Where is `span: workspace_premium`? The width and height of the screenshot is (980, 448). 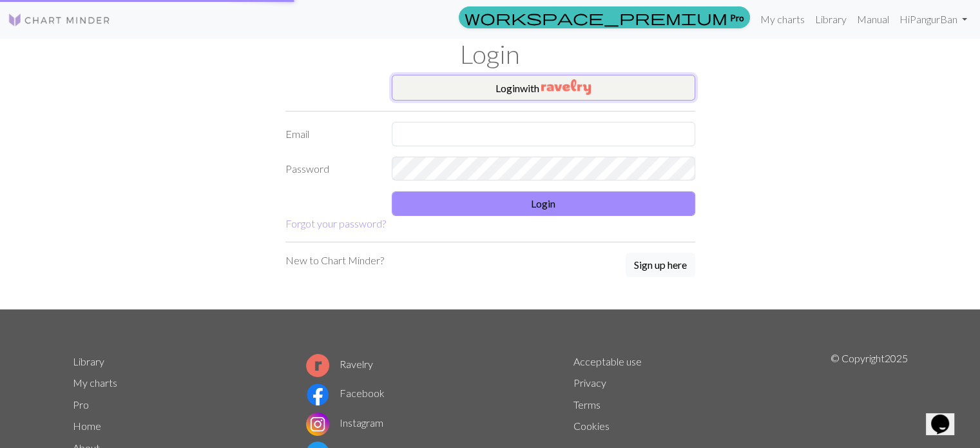 span: workspace_premium is located at coordinates (596, 17).